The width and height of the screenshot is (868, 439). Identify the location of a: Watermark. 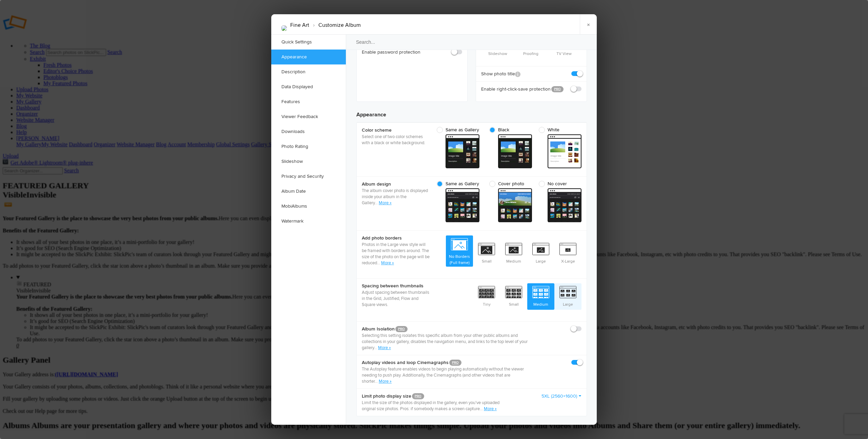
(308, 221).